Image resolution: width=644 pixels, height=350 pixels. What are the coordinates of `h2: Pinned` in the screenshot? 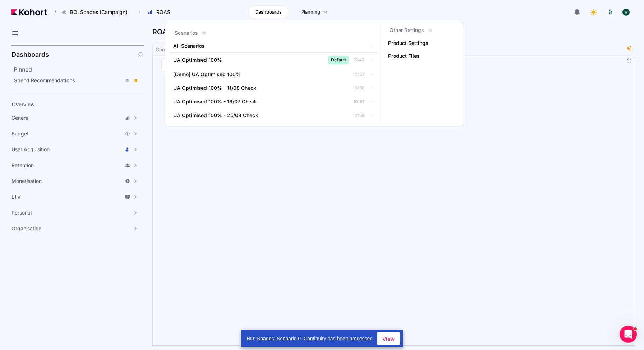 It's located at (79, 69).